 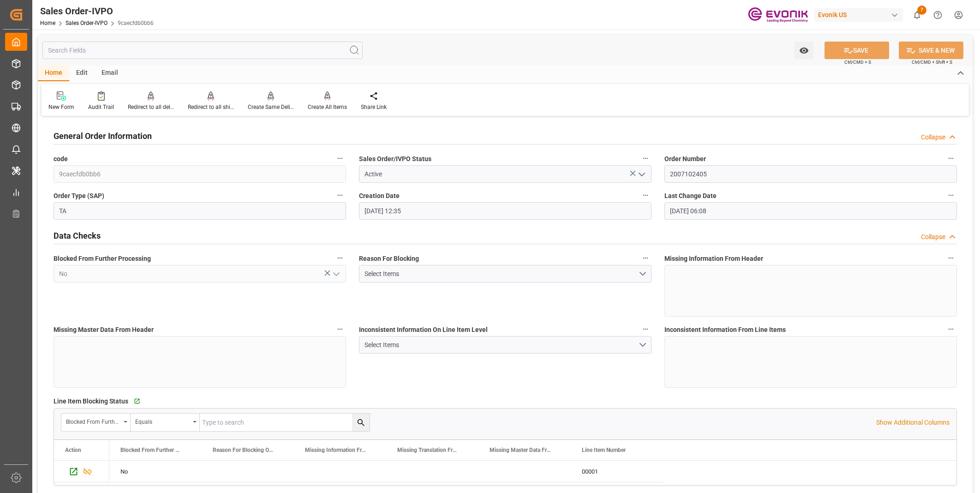 What do you see at coordinates (860, 15) in the screenshot?
I see `button: Evonik US` at bounding box center [860, 15].